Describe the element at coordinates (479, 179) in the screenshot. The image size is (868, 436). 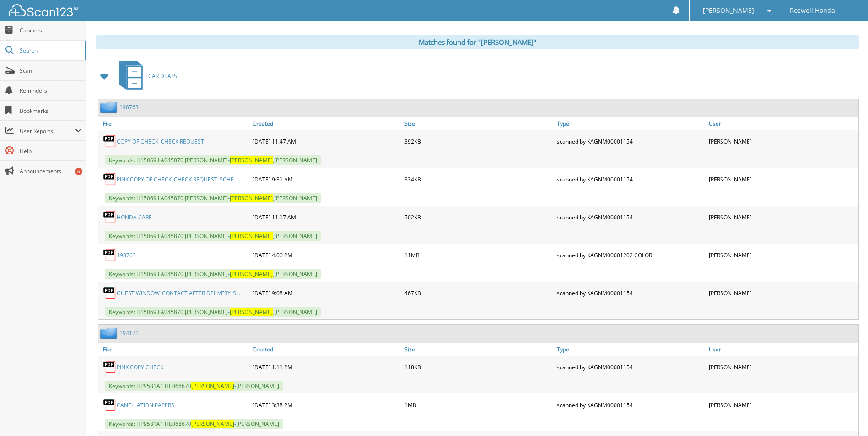
I see `div: 334KB` at that location.